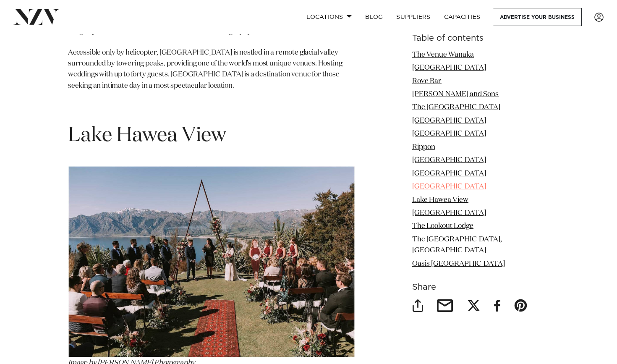  Describe the element at coordinates (480, 287) in the screenshot. I see `h6: Share` at that location.